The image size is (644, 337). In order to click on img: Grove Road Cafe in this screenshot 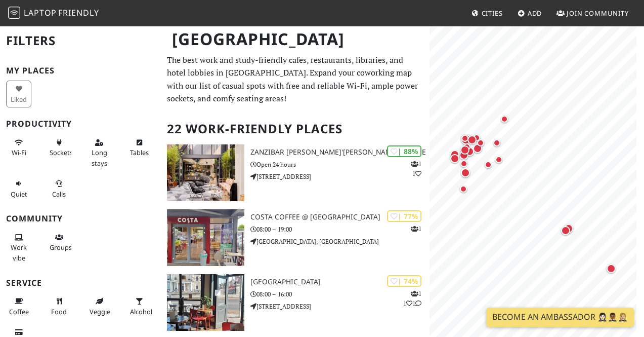, I will do `click(206, 302)`.